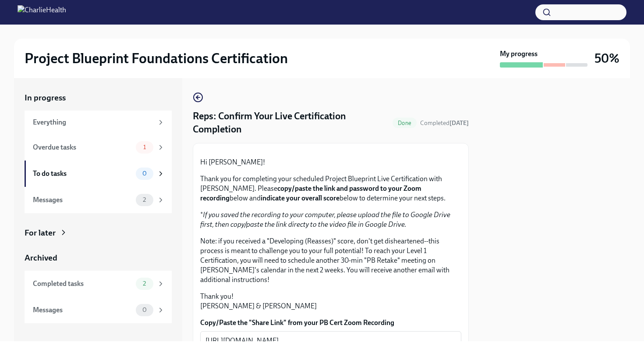 The height and width of the screenshot is (350, 644). I want to click on em: If you saved the recording to your computer, please upload the file to Google Drive first, then c..., so click(325, 219).